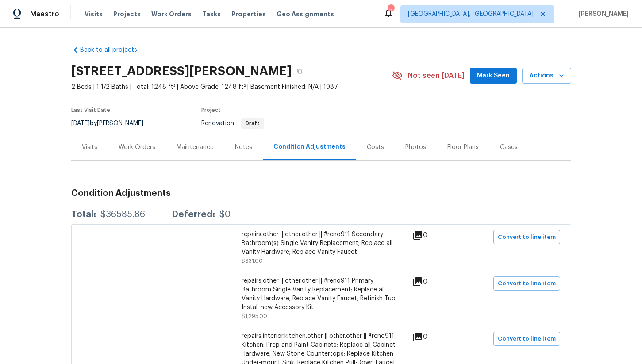 This screenshot has width=642, height=364. I want to click on span: Renovation, so click(233, 123).